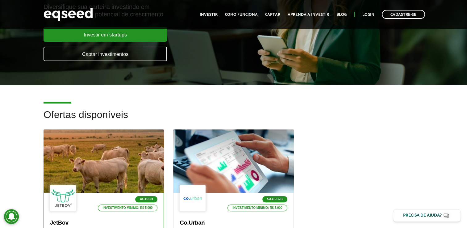 Image resolution: width=467 pixels, height=228 pixels. Describe the element at coordinates (68, 14) in the screenshot. I see `img: EqSeed` at that location.